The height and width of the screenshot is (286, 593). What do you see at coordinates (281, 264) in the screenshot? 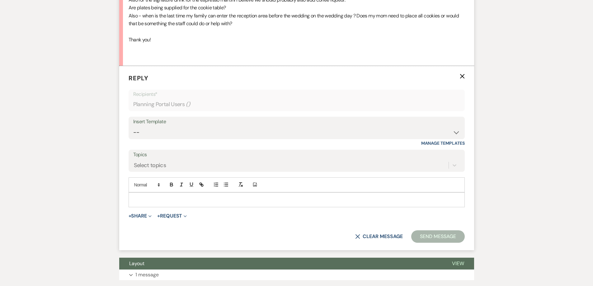
I see `button: Layout` at bounding box center [281, 264].